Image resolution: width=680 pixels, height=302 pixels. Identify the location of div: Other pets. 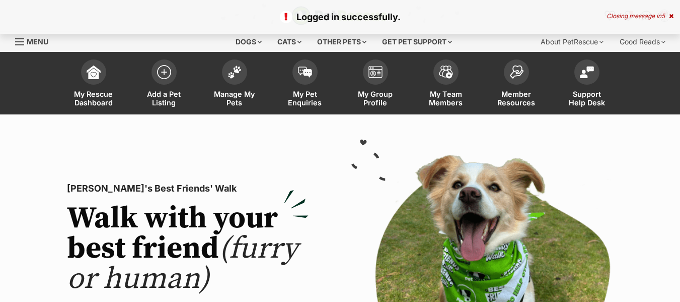
(342, 42).